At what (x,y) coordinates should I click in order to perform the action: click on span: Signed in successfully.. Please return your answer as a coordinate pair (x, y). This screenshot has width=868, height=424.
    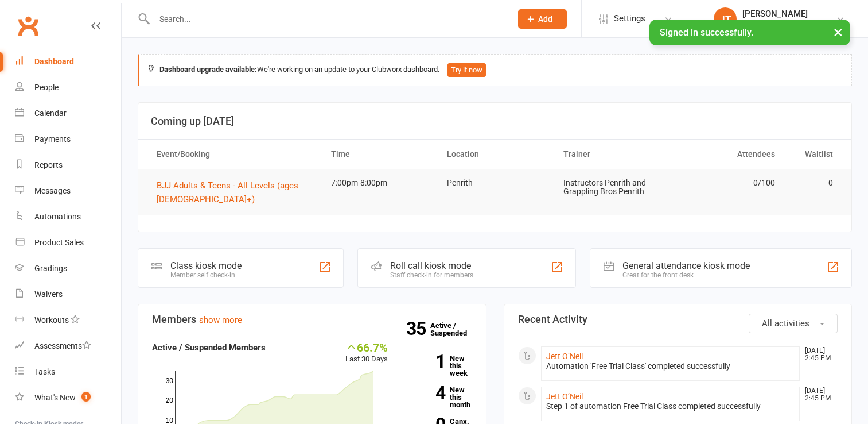
    Looking at the image, I should click on (707, 32).